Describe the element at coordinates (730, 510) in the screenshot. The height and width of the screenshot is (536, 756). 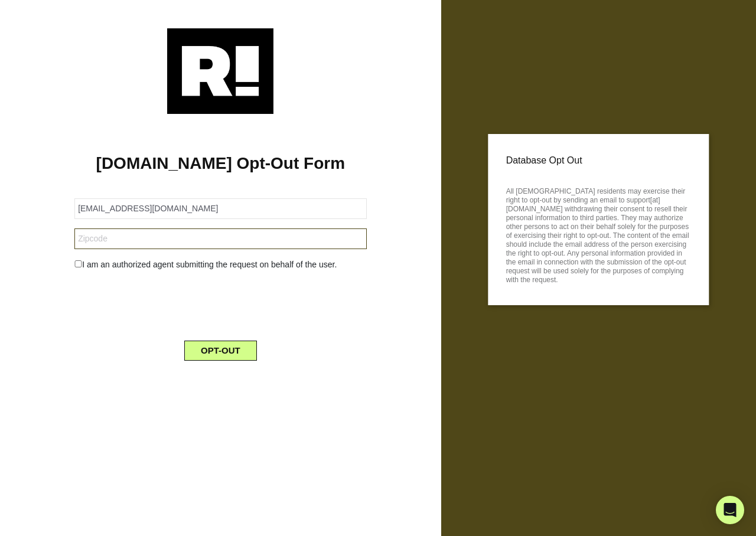
I see `div: Open Intercom Messenger` at that location.